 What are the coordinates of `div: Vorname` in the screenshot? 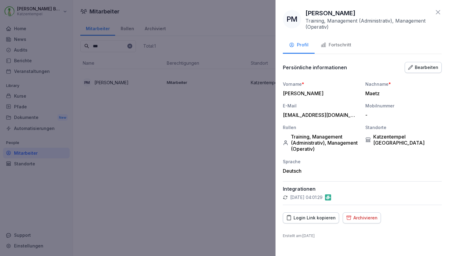 It's located at (321, 84).